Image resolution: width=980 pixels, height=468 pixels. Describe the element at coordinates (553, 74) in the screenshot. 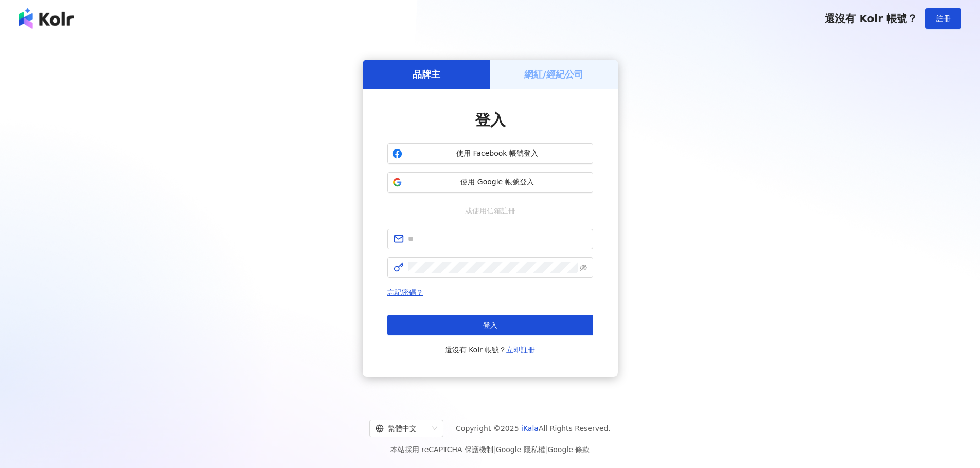

I see `h5: 網紅/經紀公司` at that location.